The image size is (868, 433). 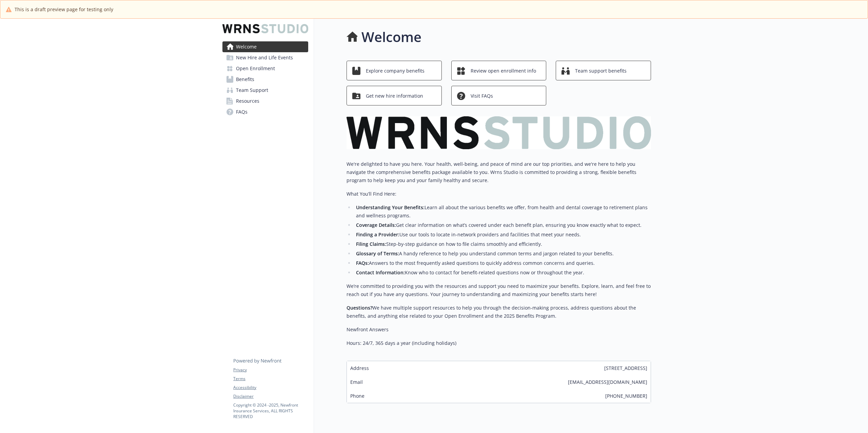 I want to click on p: We’re committed to providing you with the resources and support you need to maximize your benefit..., so click(x=498, y=290).